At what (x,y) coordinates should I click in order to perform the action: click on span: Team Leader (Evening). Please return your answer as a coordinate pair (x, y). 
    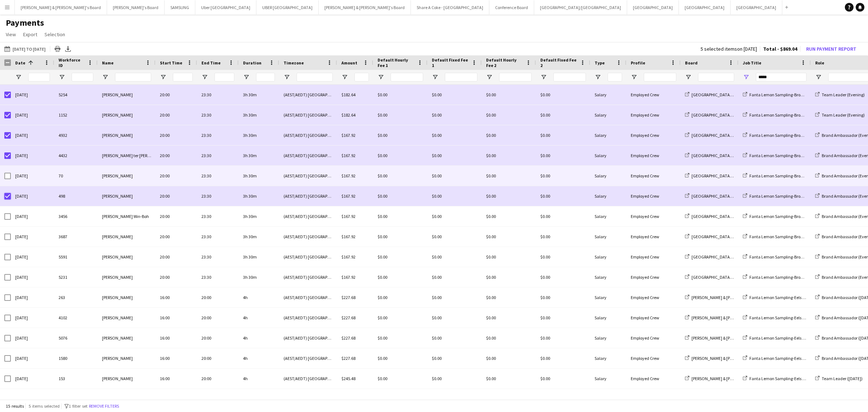
    Looking at the image, I should click on (843, 95).